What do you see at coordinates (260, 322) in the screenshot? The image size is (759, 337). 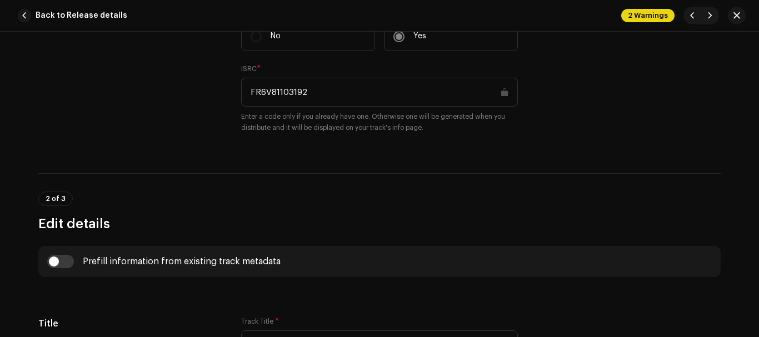 I see `label: Track Title` at bounding box center [260, 322].